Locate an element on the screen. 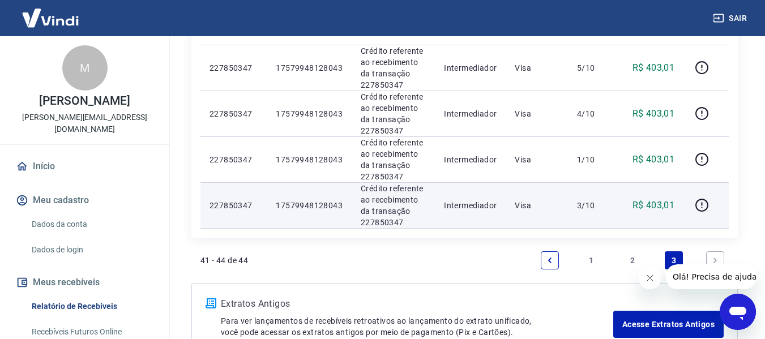 Image resolution: width=765 pixels, height=339 pixels. a: Page 2 is located at coordinates (632, 260).